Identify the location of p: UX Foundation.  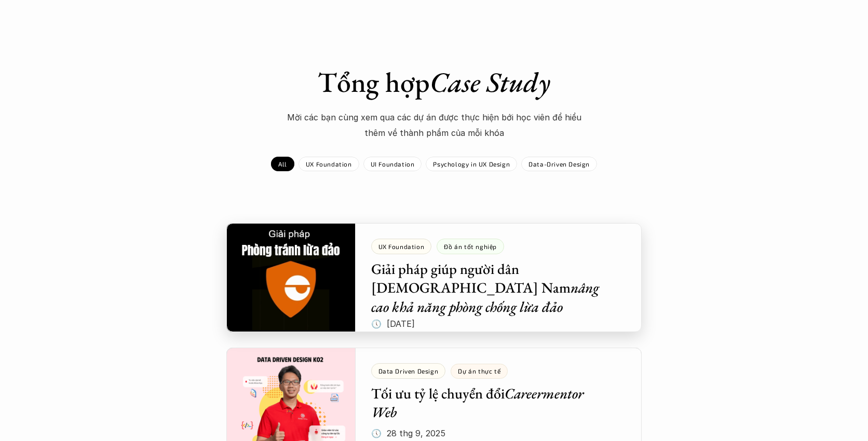
(329, 164).